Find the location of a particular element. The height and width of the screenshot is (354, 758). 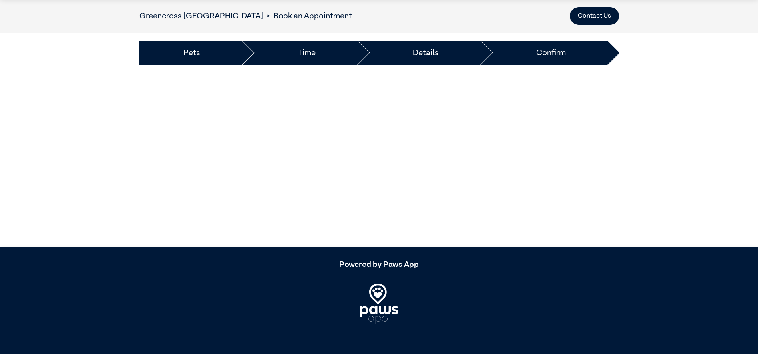

a: Time is located at coordinates (307, 53).